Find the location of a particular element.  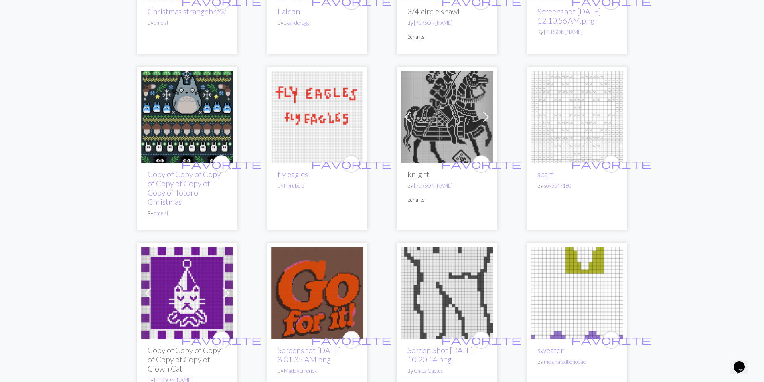

a: melanatedbohobae is located at coordinates (564, 362).